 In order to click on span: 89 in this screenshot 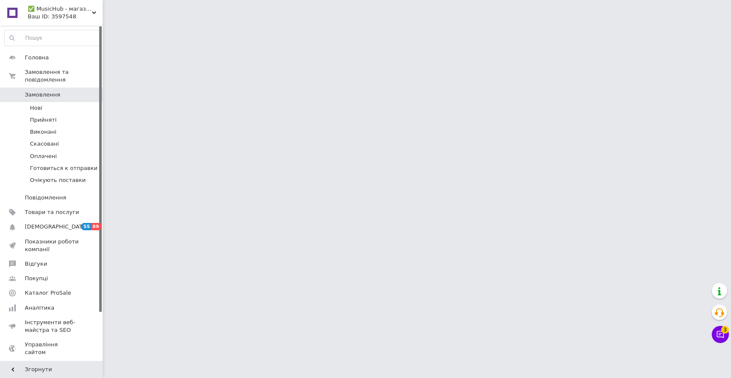, I will do `click(96, 227)`.